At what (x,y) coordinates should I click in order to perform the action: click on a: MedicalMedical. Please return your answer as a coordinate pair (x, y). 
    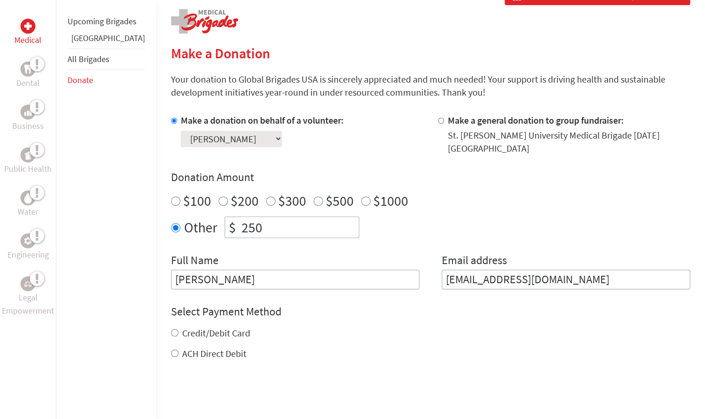
    Looking at the image, I should click on (28, 33).